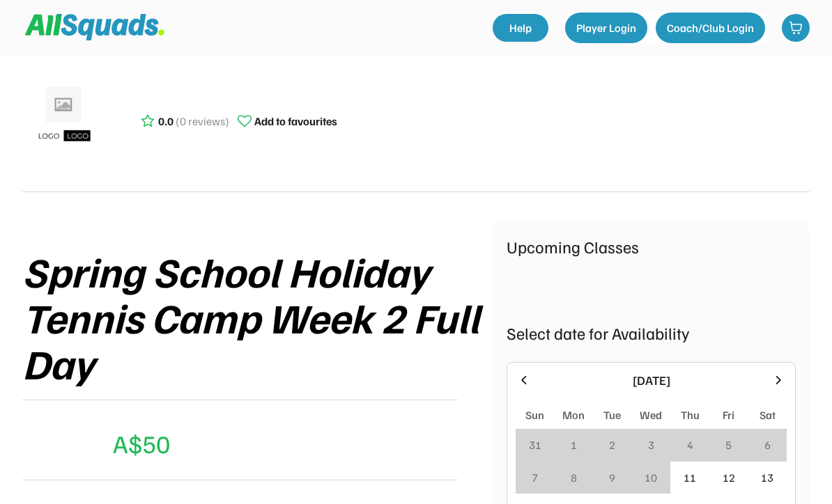 The image size is (832, 504). What do you see at coordinates (573, 445) in the screenshot?
I see `div: 1` at bounding box center [573, 445].